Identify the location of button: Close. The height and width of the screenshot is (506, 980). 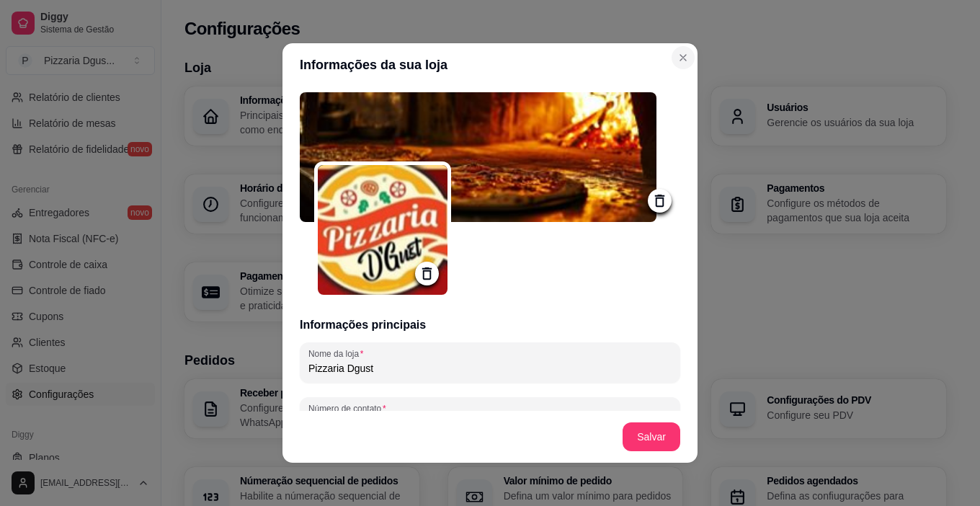
(683, 58).